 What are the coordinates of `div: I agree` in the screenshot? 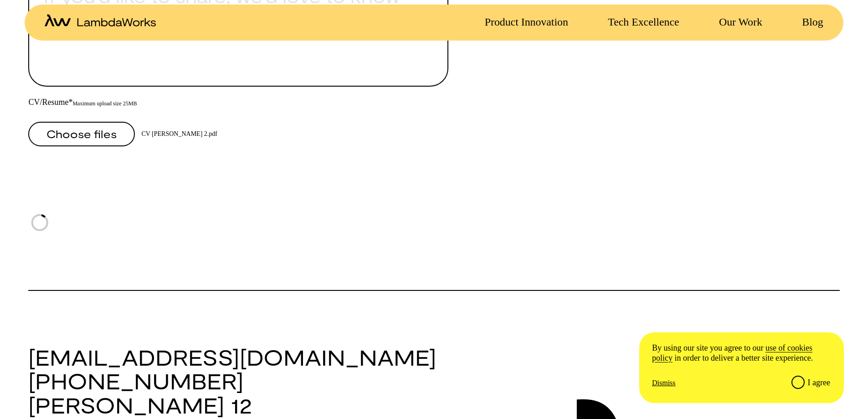 It's located at (819, 383).